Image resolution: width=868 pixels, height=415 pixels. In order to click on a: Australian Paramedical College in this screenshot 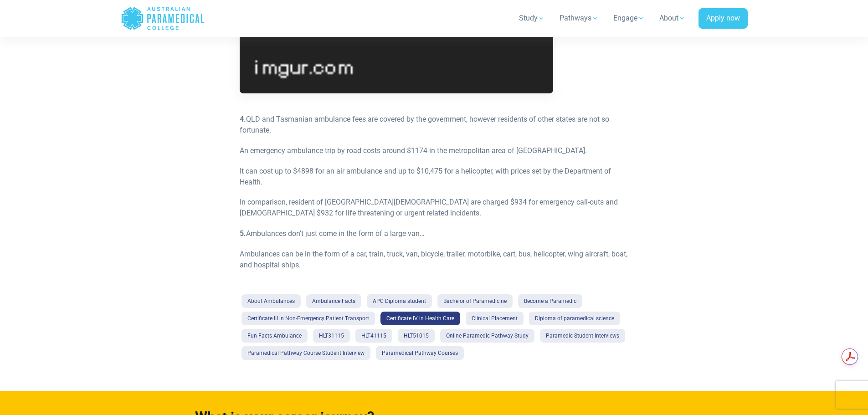, I will do `click(162, 18)`.